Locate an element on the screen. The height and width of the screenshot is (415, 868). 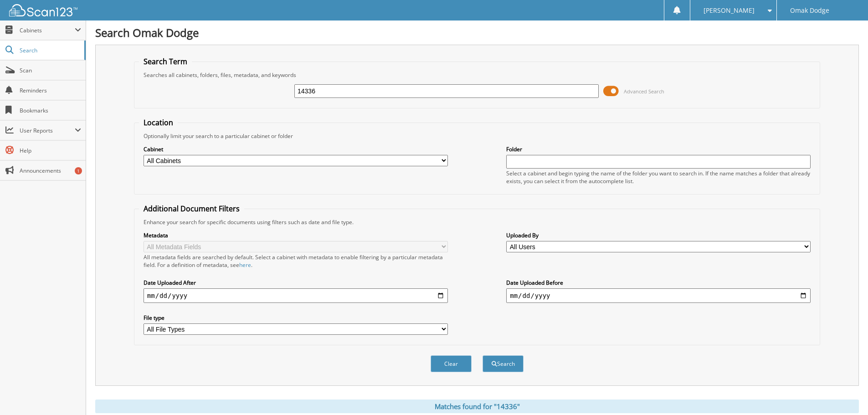
legend: Additional Document Filters is located at coordinates (192, 209).